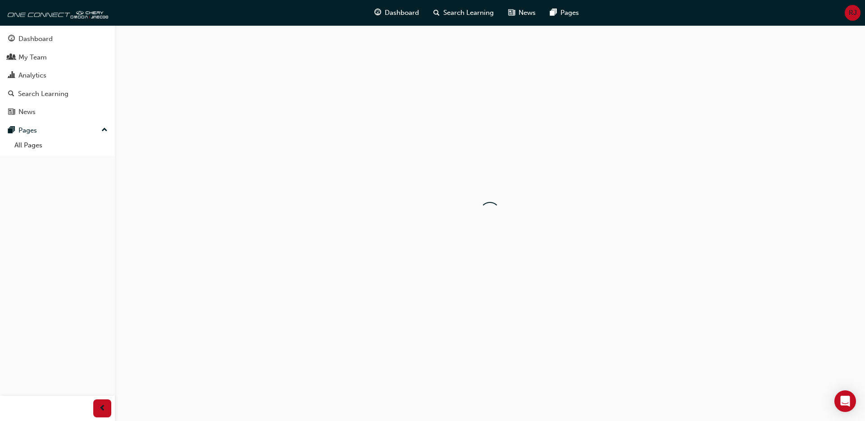  What do you see at coordinates (57, 75) in the screenshot?
I see `a: Analytics` at bounding box center [57, 75].